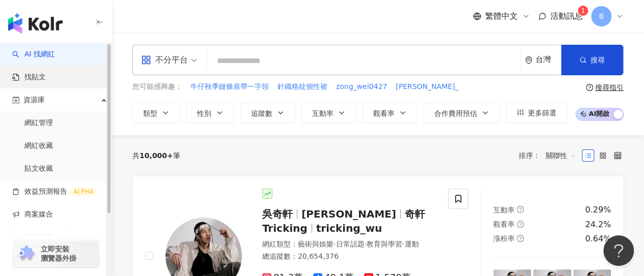  Describe the element at coordinates (542, 113) in the screenshot. I see `span: 更多篩選` at that location.